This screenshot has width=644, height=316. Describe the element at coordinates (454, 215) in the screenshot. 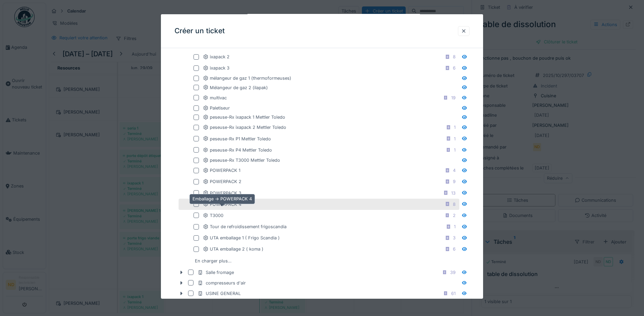

I see `div: 2` at that location.